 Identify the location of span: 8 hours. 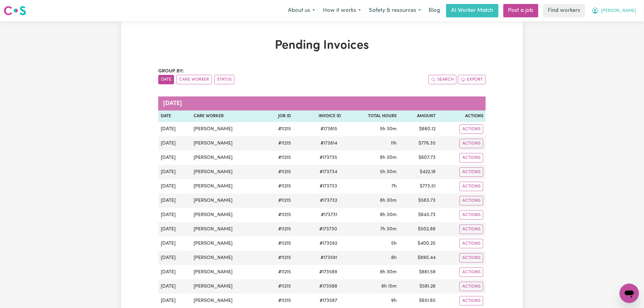
(394, 258).